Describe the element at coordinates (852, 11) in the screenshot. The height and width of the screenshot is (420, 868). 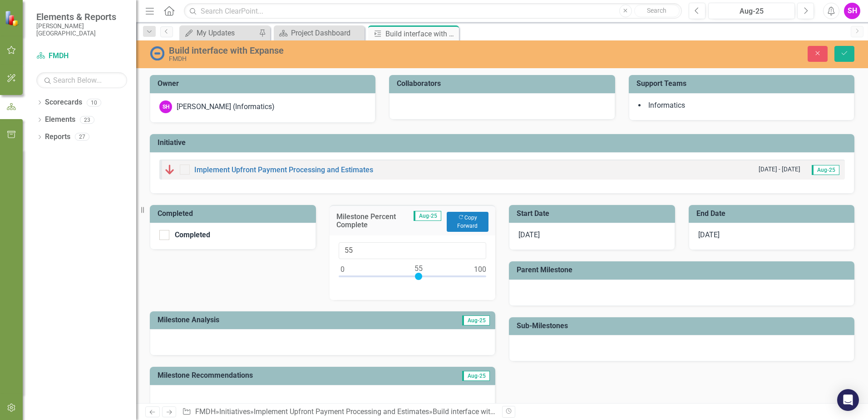
I see `button: SH` at that location.